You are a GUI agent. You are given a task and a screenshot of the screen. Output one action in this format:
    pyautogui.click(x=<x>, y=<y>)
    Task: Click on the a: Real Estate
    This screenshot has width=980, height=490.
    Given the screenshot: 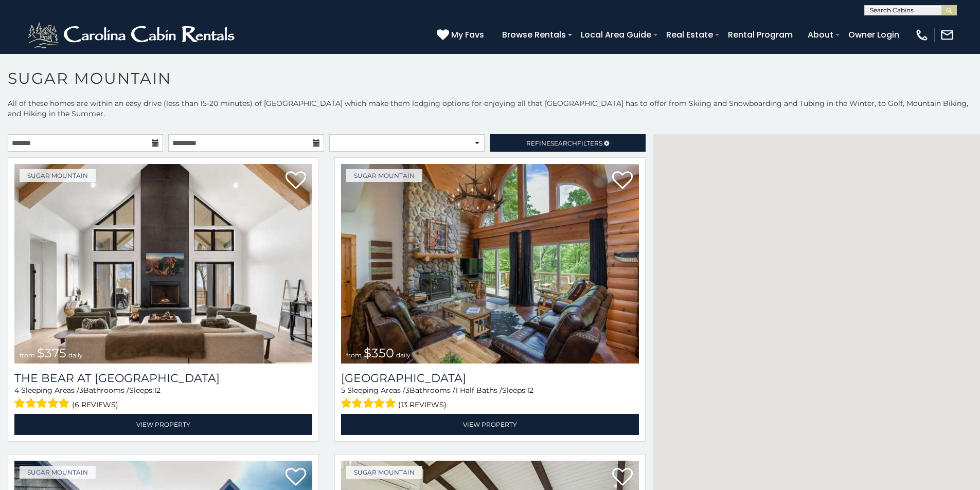 What is the action you would take?
    pyautogui.click(x=689, y=34)
    